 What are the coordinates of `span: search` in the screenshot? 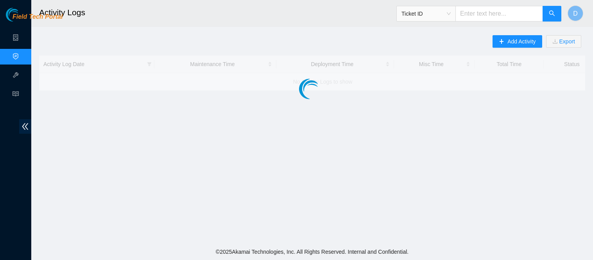 It's located at (552, 14).